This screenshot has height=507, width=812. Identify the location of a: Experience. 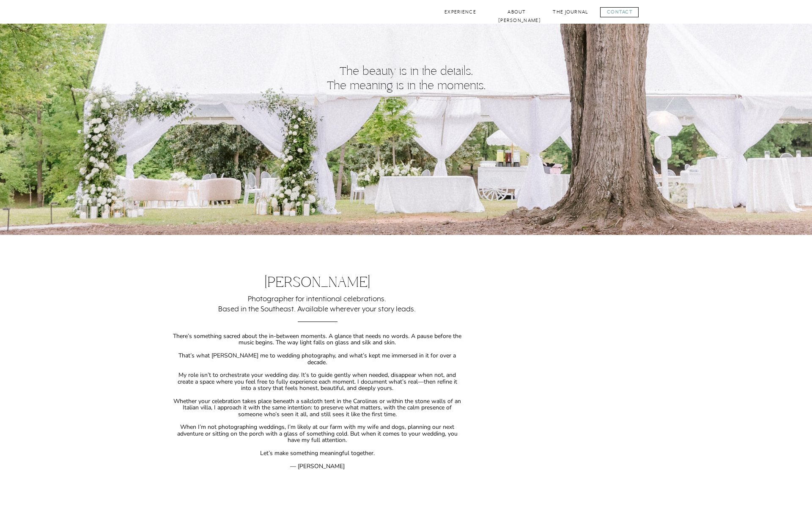
(460, 12).